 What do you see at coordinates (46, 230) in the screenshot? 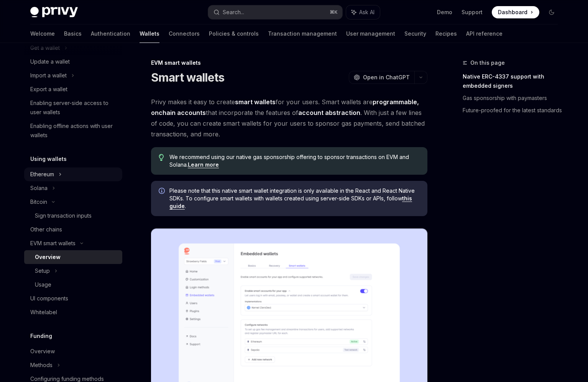
I see `div: Other chains` at bounding box center [46, 230].